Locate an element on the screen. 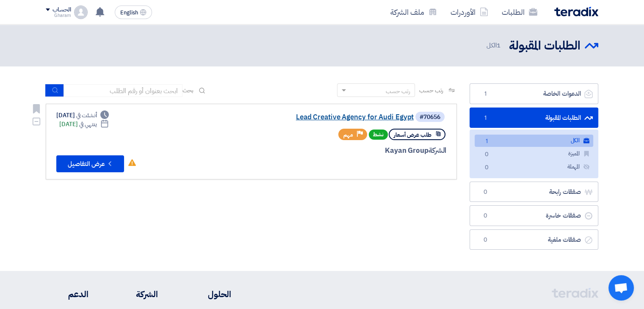 This screenshot has width=644, height=309. a: صفقات خاسرة0 is located at coordinates (534, 215).